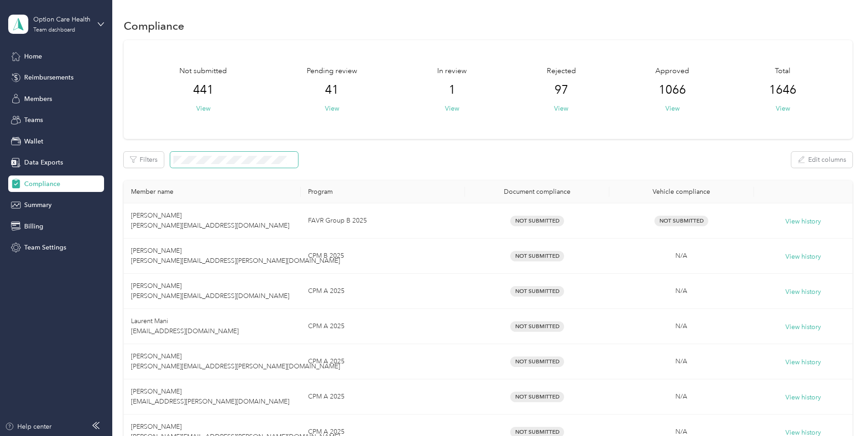 Image resolution: width=868 pixels, height=436 pixels. Describe the element at coordinates (561, 71) in the screenshot. I see `span: Rejected` at that location.